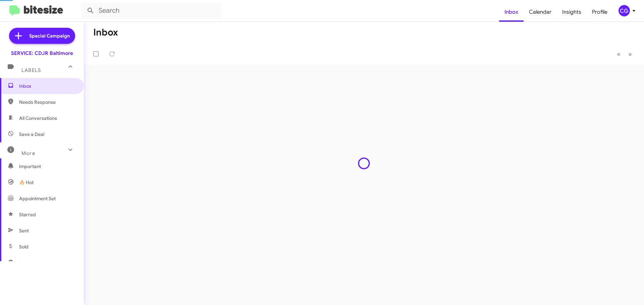 Image resolution: width=644 pixels, height=305 pixels. What do you see at coordinates (48, 102) in the screenshot?
I see `span: Needs Response` at bounding box center [48, 102].